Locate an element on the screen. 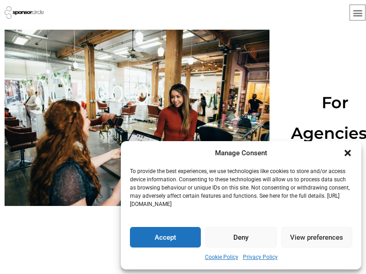 The width and height of the screenshot is (366, 274). button: Deny is located at coordinates (240, 237).